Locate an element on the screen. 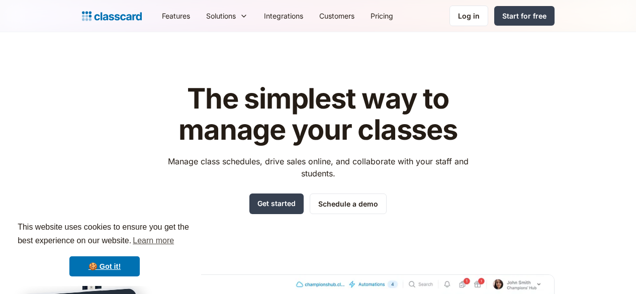  div: cookieconsent is located at coordinates (105, 249).